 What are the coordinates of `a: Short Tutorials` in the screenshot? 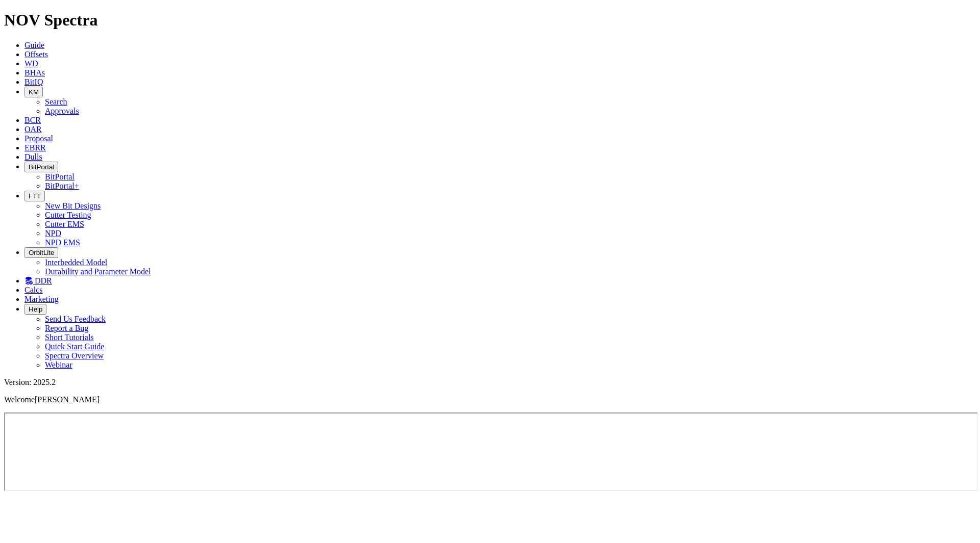 It's located at (69, 337).